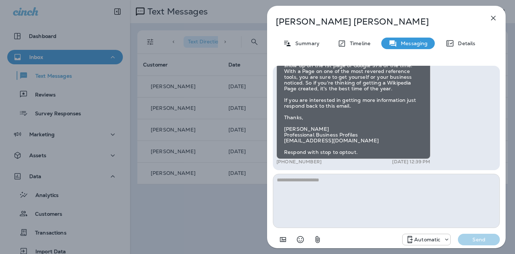 This screenshot has height=254, width=515. I want to click on button: Add in a premade template, so click(283, 239).